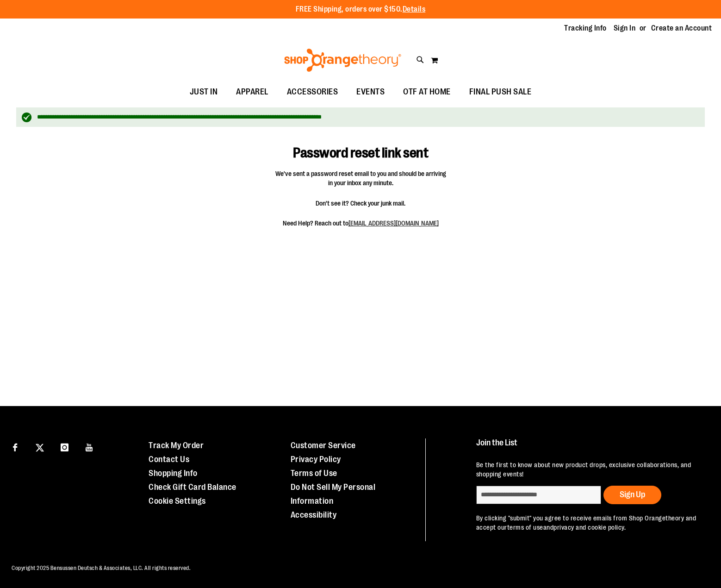 This screenshot has width=721, height=588. What do you see at coordinates (589, 523) in the screenshot?
I see `p: By clicking "submit" you agree to receive emails from Shop Orangetheory and accept our and` at bounding box center [589, 523].